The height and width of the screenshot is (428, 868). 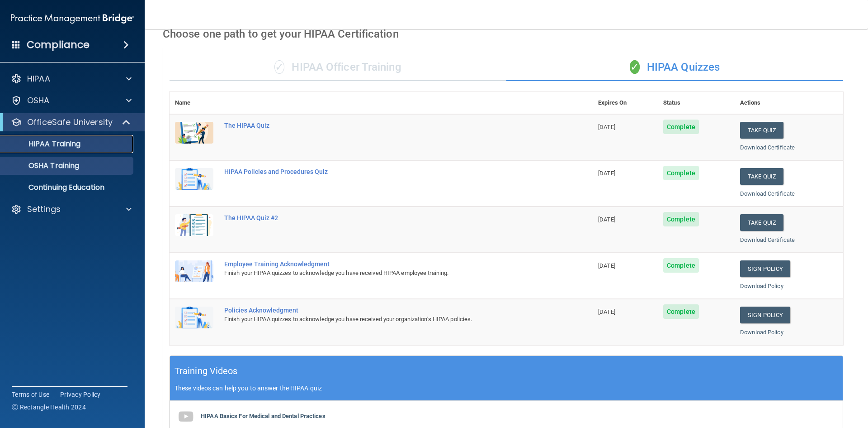 I want to click on a: HIPAA, so click(x=71, y=79).